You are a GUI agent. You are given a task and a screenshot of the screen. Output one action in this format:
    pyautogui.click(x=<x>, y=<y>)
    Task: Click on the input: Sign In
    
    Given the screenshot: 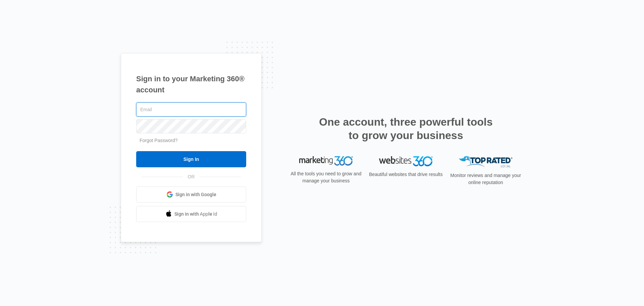 What is the action you would take?
    pyautogui.click(x=191, y=159)
    